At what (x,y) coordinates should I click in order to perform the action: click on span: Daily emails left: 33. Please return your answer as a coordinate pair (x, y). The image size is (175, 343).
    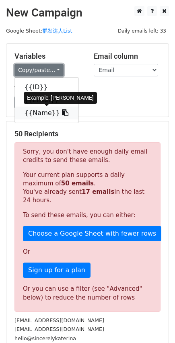
    Looking at the image, I should click on (142, 31).